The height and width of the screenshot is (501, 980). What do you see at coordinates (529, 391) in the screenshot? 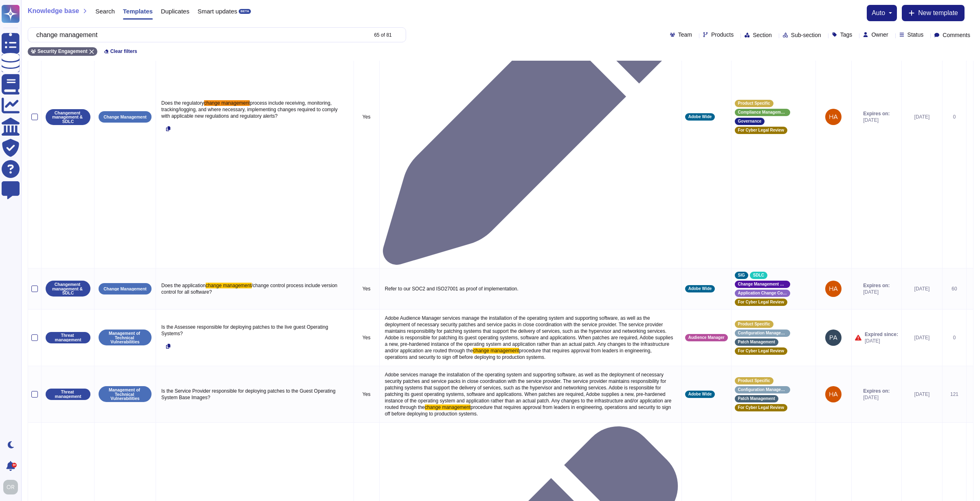
I see `span: Adobe services manage the installation of the operating system and supporting software, as well a...` at bounding box center [529, 391].